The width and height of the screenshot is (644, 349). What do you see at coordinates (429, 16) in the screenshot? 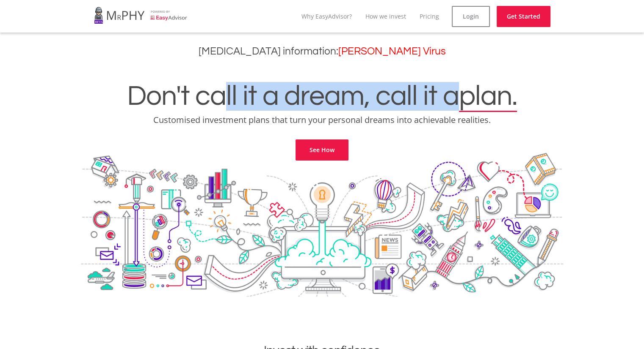
I see `a: Pricing` at bounding box center [429, 16].